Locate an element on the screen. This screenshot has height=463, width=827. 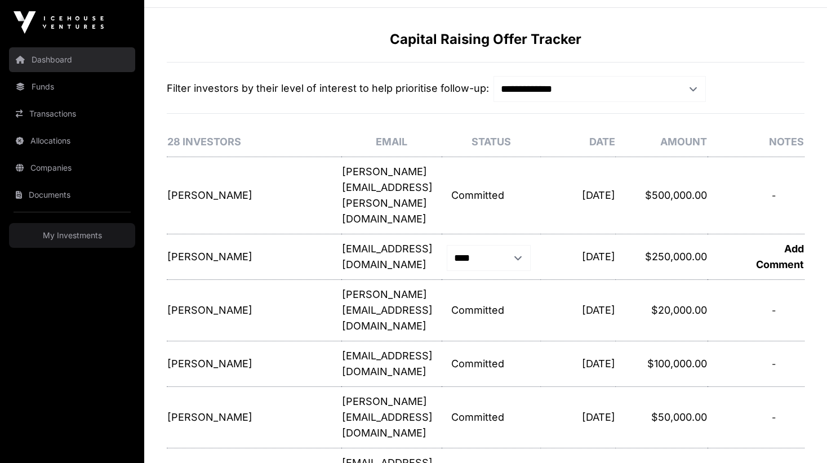
th: 28 Investors is located at coordinates (254, 142).